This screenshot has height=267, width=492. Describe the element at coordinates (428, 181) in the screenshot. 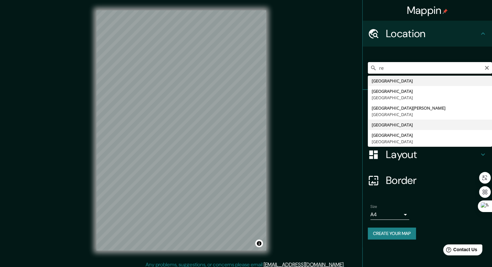

I see `div: Border` at that location.